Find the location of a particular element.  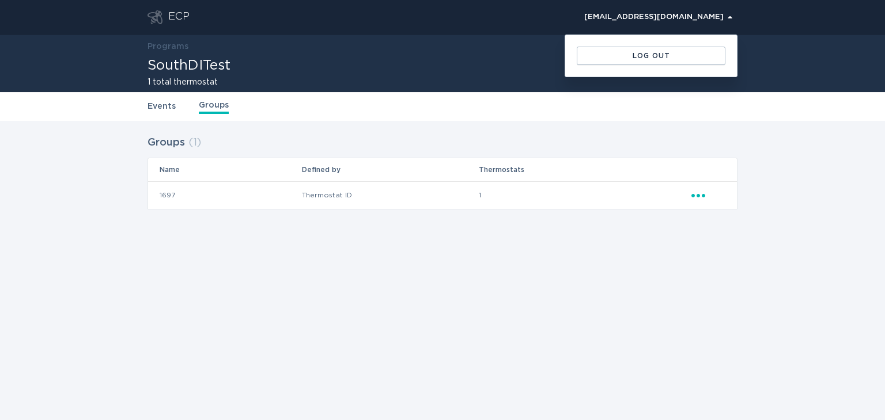

button: Go to dashboard is located at coordinates (155, 17).